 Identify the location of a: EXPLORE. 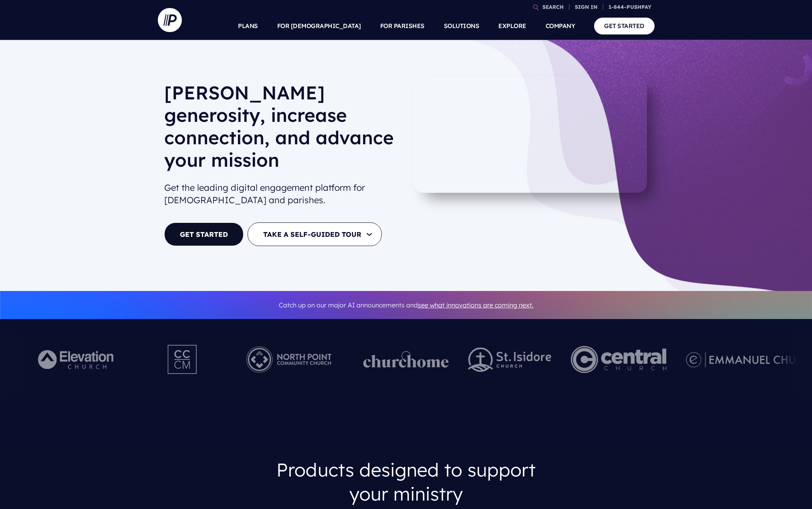
(513, 26).